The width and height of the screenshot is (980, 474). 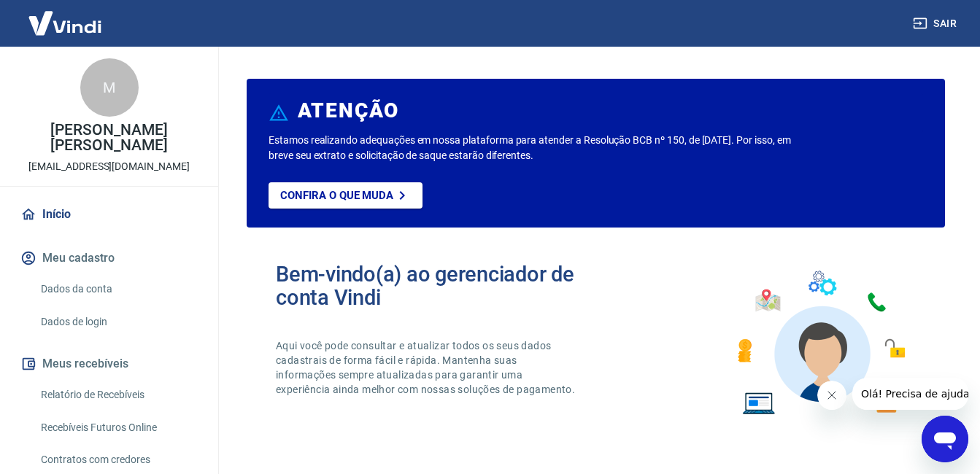 What do you see at coordinates (937, 23) in the screenshot?
I see `button: Sair` at bounding box center [937, 23].